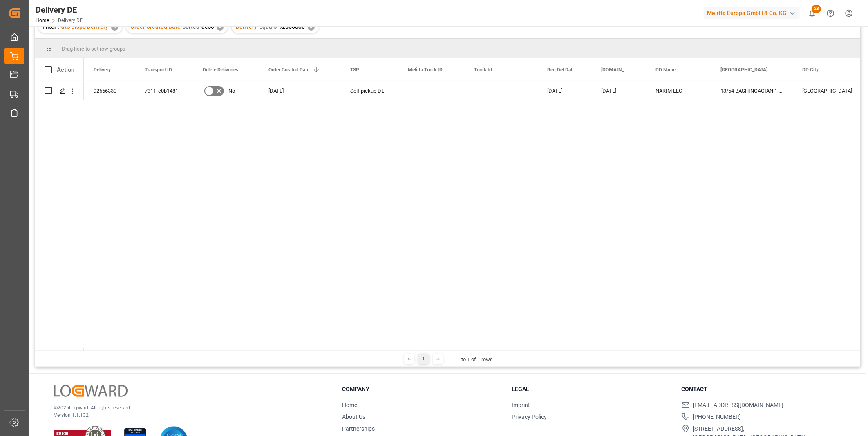 This screenshot has width=868, height=436. Describe the element at coordinates (483, 70) in the screenshot. I see `span: Truck Id` at that location.